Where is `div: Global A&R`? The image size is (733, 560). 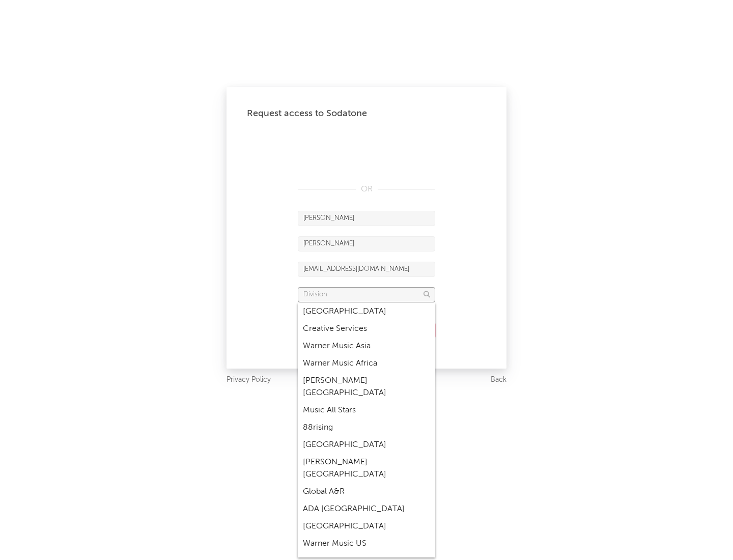
div: Global A&R is located at coordinates (366, 492).